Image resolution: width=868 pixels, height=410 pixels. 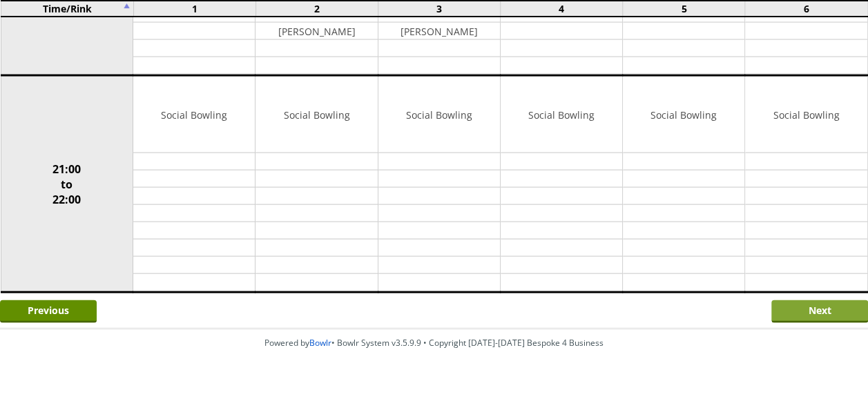 What do you see at coordinates (320, 343) in the screenshot?
I see `a: Bowlr` at bounding box center [320, 343].